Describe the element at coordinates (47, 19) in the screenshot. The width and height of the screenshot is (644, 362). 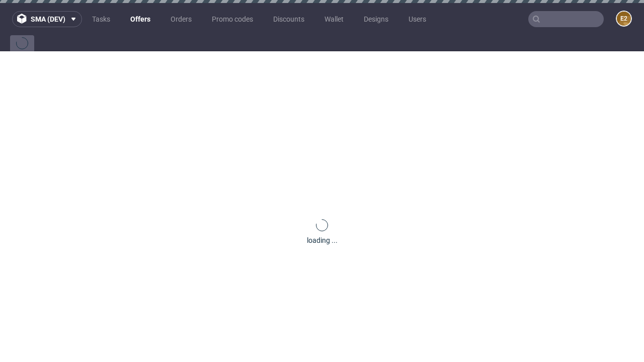
I see `button: sma (dev)` at that location.